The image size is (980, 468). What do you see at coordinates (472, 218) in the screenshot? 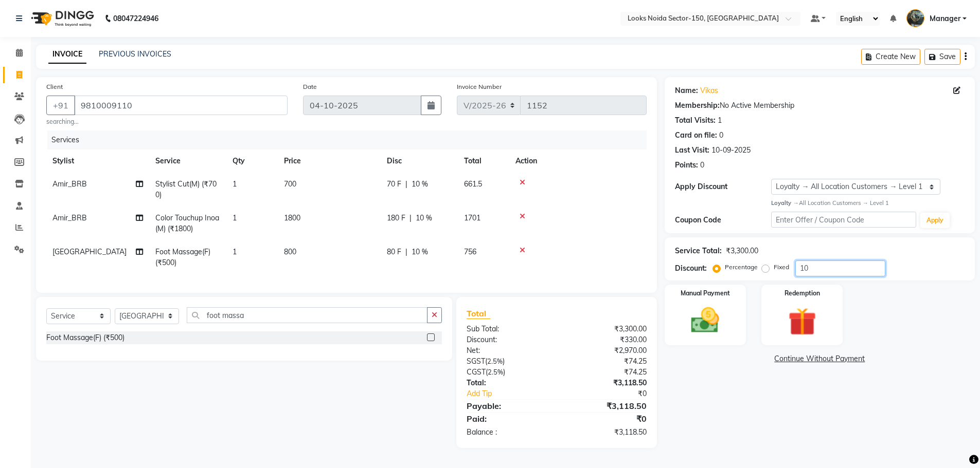
I see `span: 1701` at bounding box center [472, 218].